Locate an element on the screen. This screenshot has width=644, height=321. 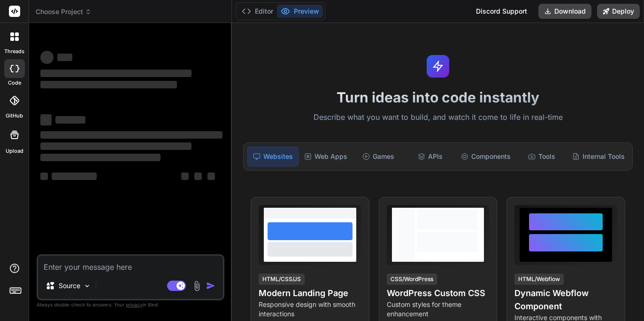
div: APIs is located at coordinates (430, 156).